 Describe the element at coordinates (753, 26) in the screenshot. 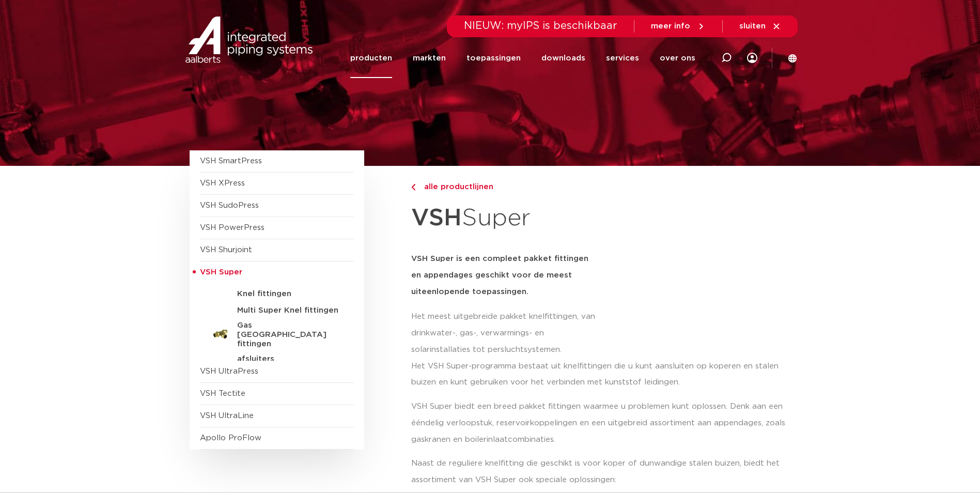

I see `span: sluiten` at that location.